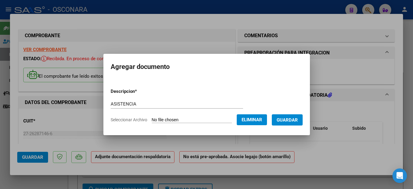 Image resolution: width=413 pixels, height=189 pixels. What do you see at coordinates (287, 120) in the screenshot?
I see `span: Guardar` at bounding box center [287, 120].